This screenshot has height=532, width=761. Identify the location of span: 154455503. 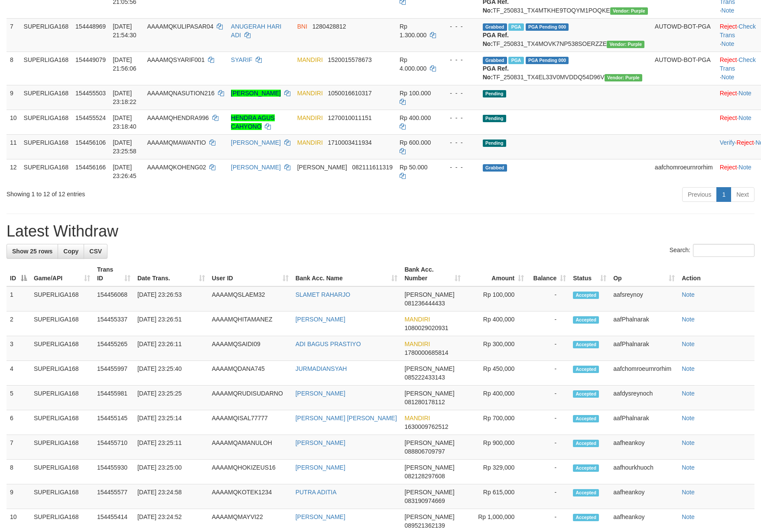
(91, 93).